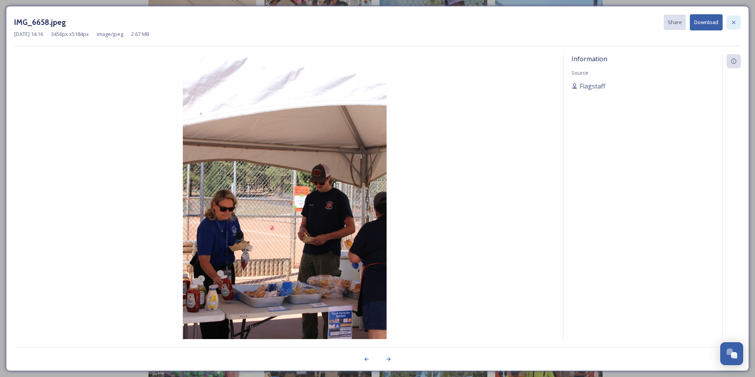 This screenshot has width=755, height=377. Describe the element at coordinates (732, 353) in the screenshot. I see `button: Open Chat` at that location.